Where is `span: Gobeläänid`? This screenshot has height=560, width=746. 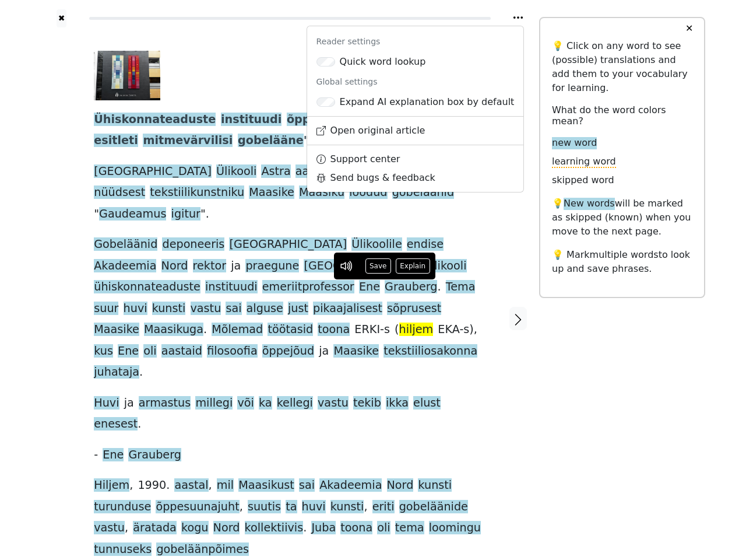
span: Gobeläänid is located at coordinates (125, 245).